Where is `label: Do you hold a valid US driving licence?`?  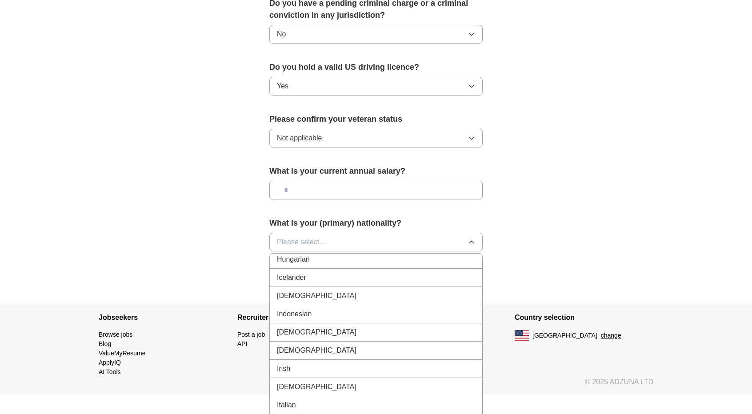
label: Do you hold a valid US driving licence? is located at coordinates (376, 67).